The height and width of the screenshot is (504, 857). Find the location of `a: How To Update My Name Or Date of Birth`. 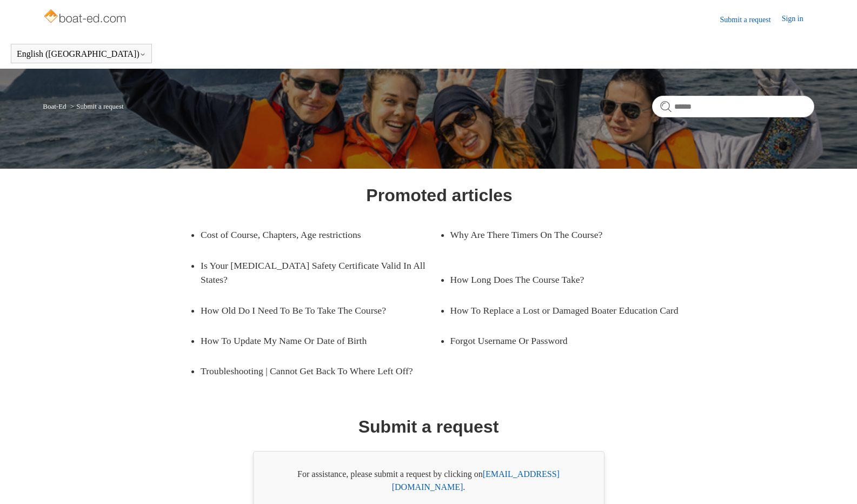

a: How To Update My Name Or Date of Birth is located at coordinates (311, 340).